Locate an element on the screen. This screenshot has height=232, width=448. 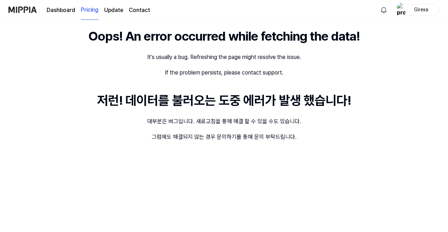
a: Dashboard is located at coordinates (61, 10).